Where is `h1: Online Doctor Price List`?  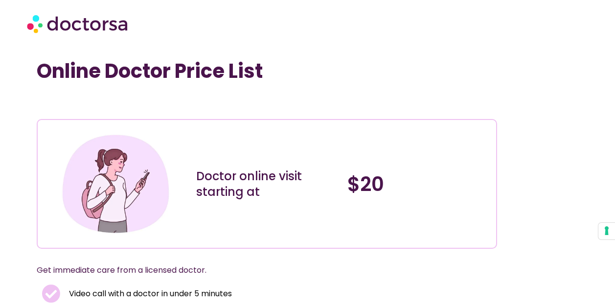 h1: Online Doctor Price List is located at coordinates (267, 71).